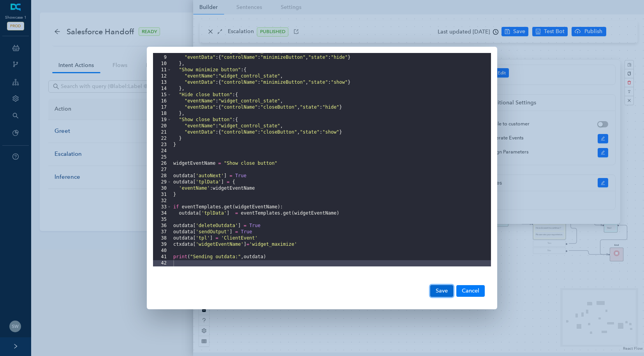  I want to click on div: 28, so click(162, 176).